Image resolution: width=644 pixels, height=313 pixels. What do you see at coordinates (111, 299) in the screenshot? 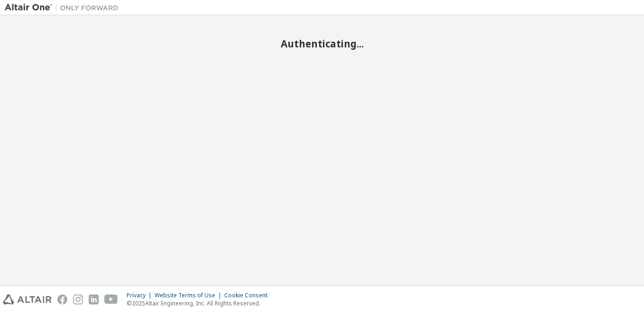
I see `img: youtube.svg` at bounding box center [111, 299].